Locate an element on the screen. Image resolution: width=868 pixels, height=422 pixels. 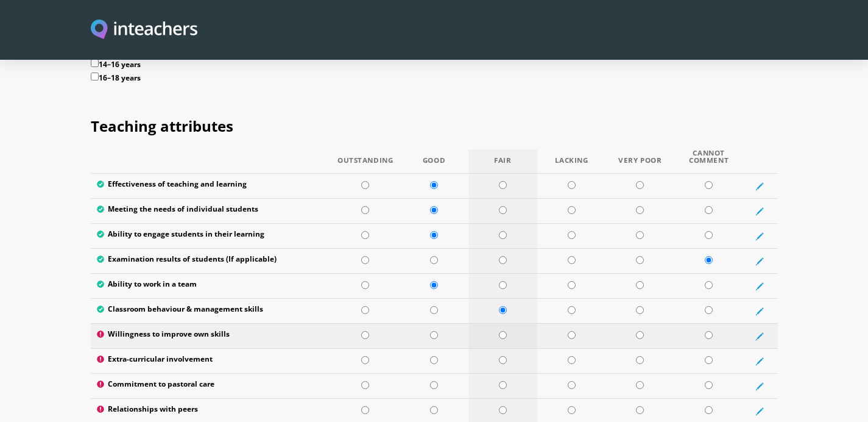
a: Visit this site's homepage is located at coordinates (145, 30).